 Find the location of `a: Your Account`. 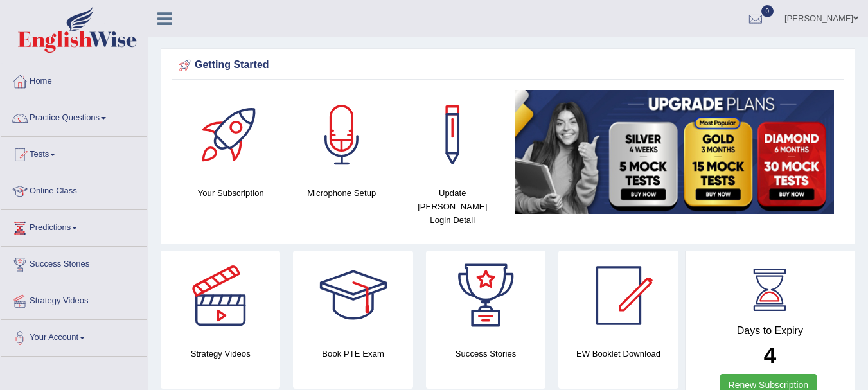

a: Your Account is located at coordinates (74, 336).